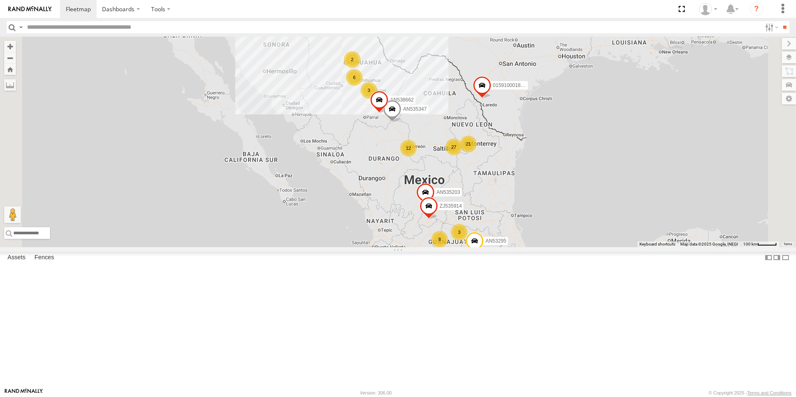 Image resolution: width=796 pixels, height=397 pixels. I want to click on button: Keyboard shortcuts, so click(657, 244).